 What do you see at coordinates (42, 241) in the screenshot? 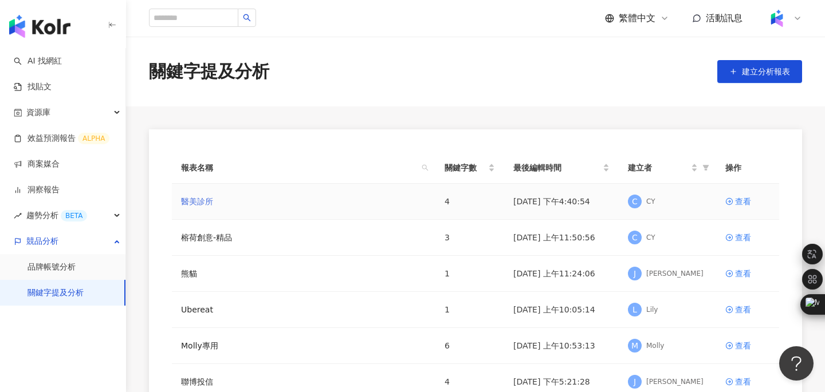
I see `span: 競品分析` at bounding box center [42, 241].